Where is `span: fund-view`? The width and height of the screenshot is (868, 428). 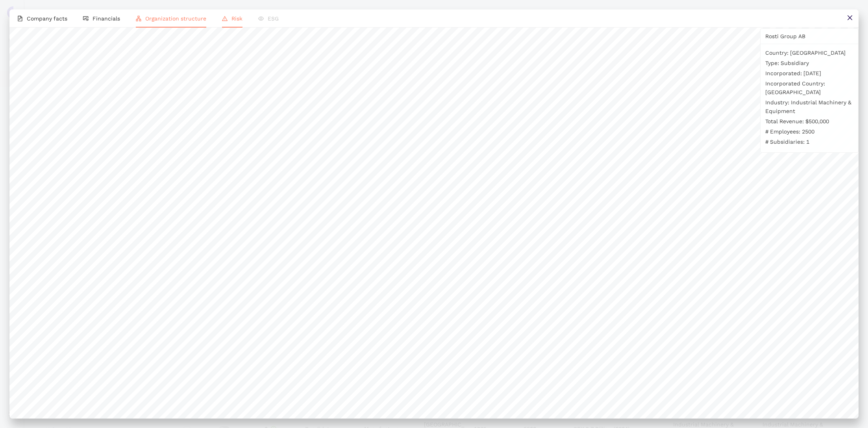
span: fund-view is located at coordinates (86, 18).